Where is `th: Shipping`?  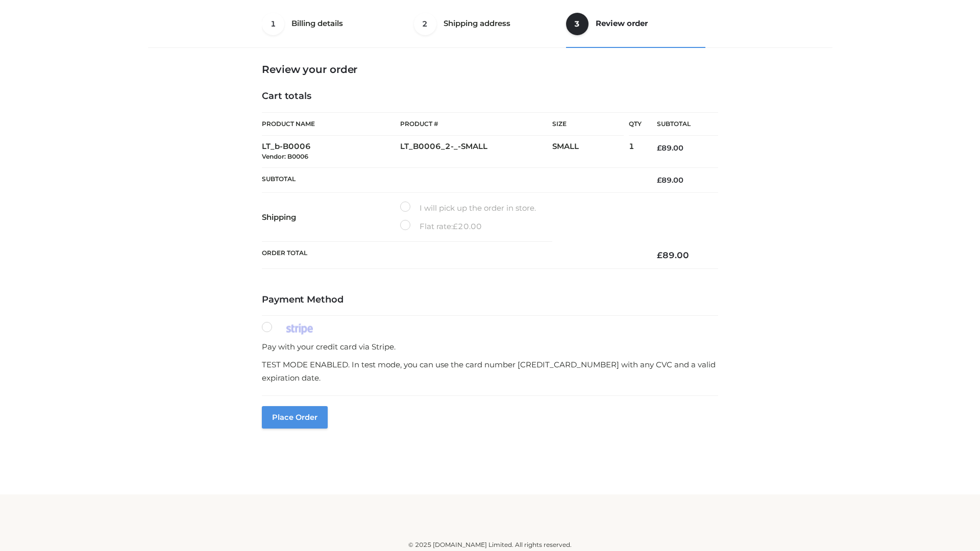
th: Shipping is located at coordinates (331, 217).